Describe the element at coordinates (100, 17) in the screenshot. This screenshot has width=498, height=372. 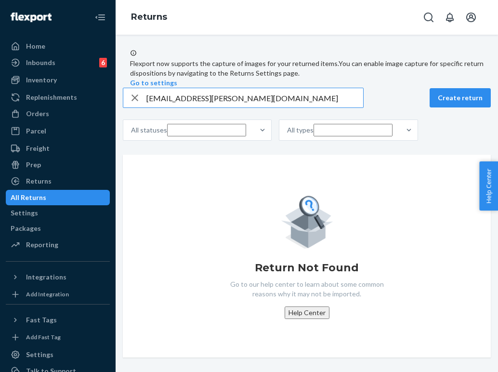
I see `button: Close Navigation` at that location.